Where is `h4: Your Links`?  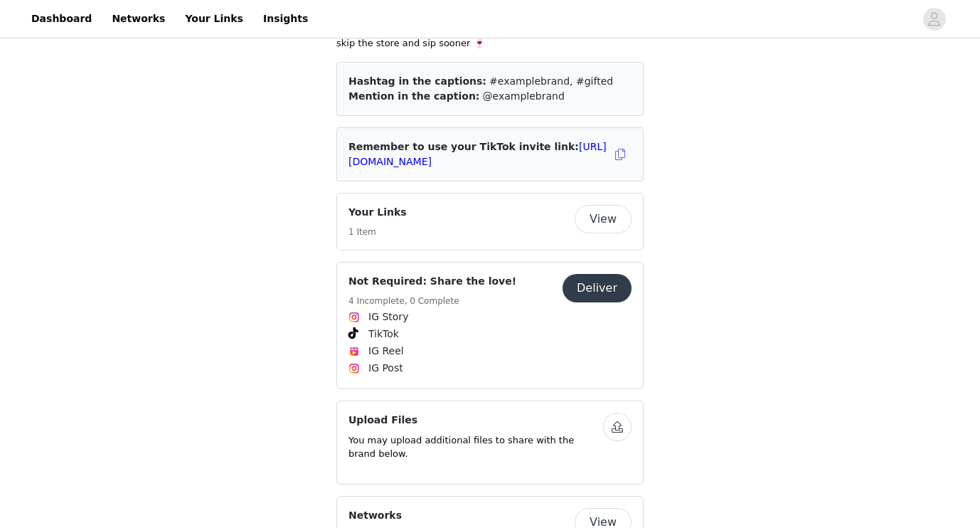
h4: Your Links is located at coordinates (378, 212).